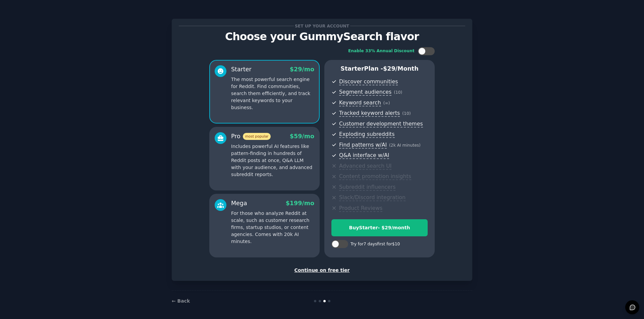  What do you see at coordinates (366, 135) in the screenshot?
I see `span: Exploding subreddits` at bounding box center [366, 135].